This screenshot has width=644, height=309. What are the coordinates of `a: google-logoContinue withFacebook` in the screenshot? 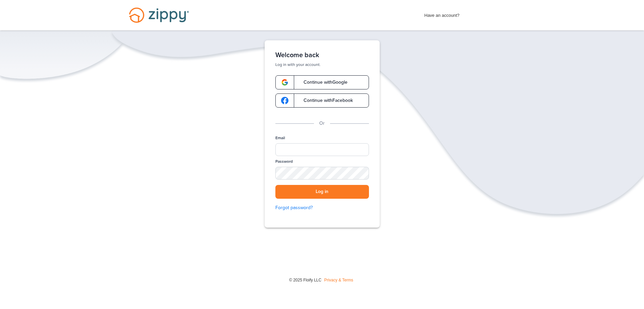 It's located at (322, 100).